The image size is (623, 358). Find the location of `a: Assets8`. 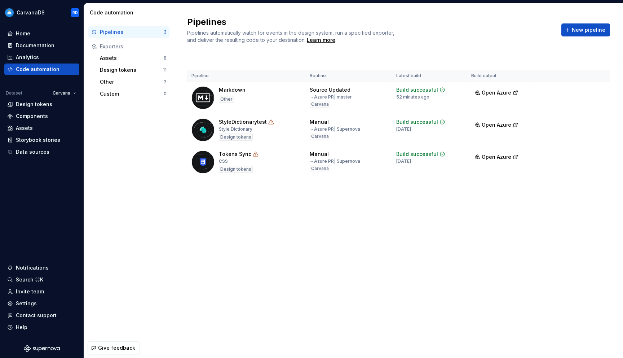

a: Assets8 is located at coordinates (133, 58).